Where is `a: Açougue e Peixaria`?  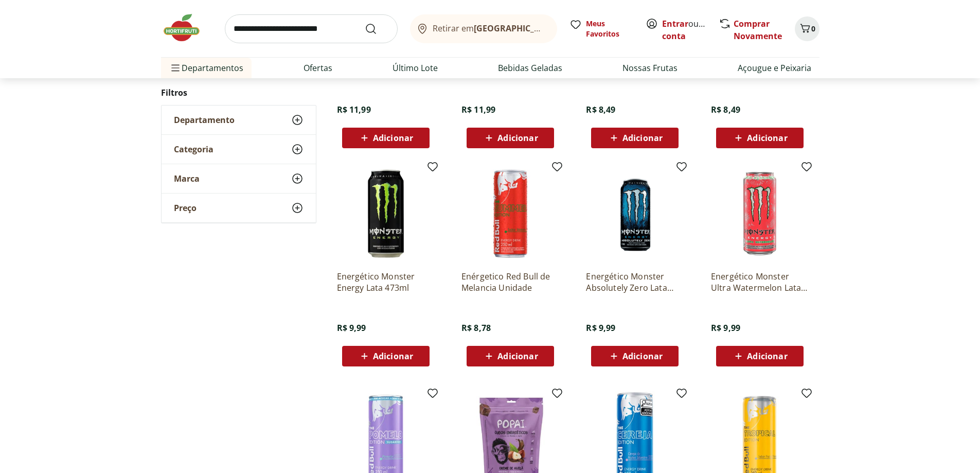 a: Açougue e Peixaria is located at coordinates (774, 68).